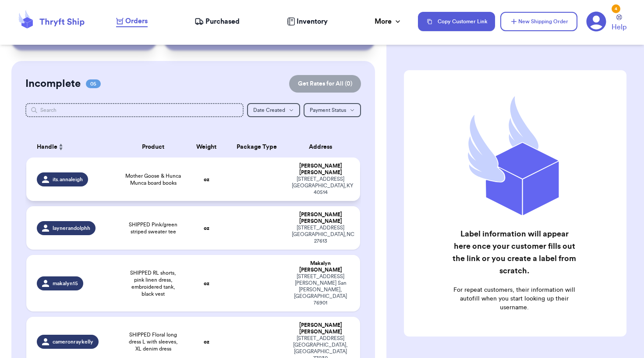 This screenshot has width=644, height=358. Describe the element at coordinates (332, 110) in the screenshot. I see `button: Payment Status` at that location.